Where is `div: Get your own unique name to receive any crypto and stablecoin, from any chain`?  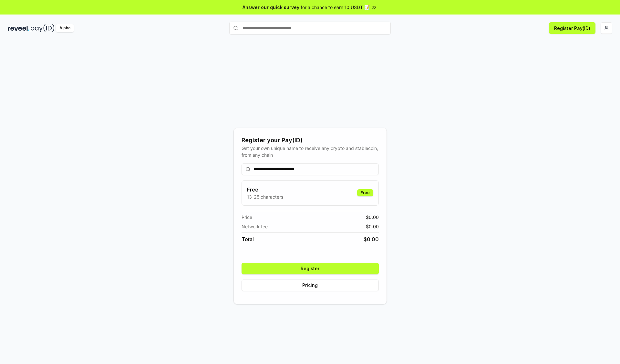
div: Get your own unique name to receive any crypto and stablecoin, from any chain is located at coordinates (310, 151).